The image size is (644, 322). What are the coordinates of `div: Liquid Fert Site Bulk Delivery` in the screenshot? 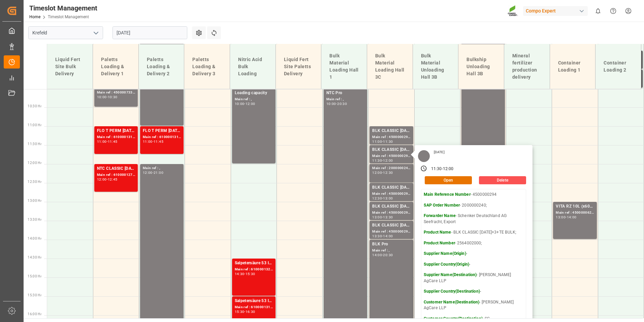 It's located at (70, 67).